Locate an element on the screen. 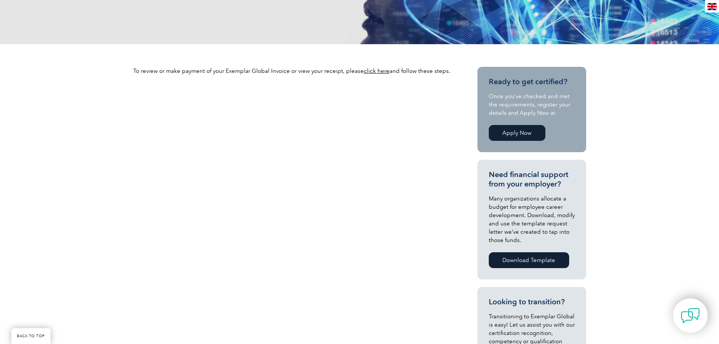 This screenshot has height=344, width=719. a: Apply Now is located at coordinates (517, 133).